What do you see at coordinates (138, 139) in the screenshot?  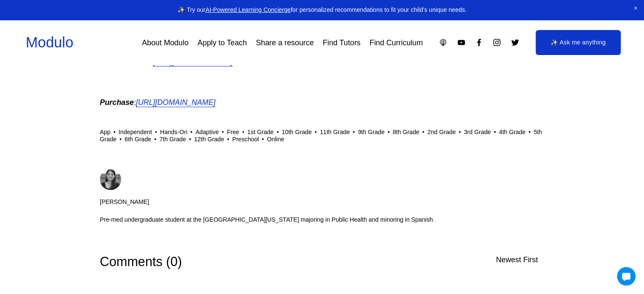 I see `a: 6th Grade` at bounding box center [138, 139].